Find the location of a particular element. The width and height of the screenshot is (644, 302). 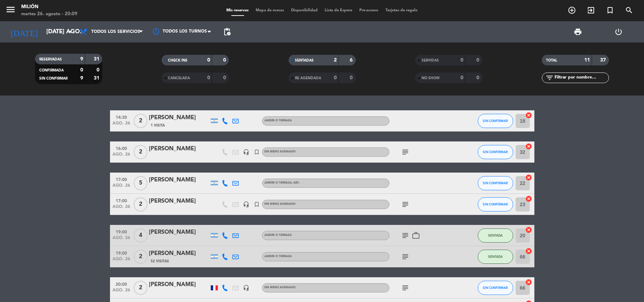

span: Todos los servicios is located at coordinates (116, 32).